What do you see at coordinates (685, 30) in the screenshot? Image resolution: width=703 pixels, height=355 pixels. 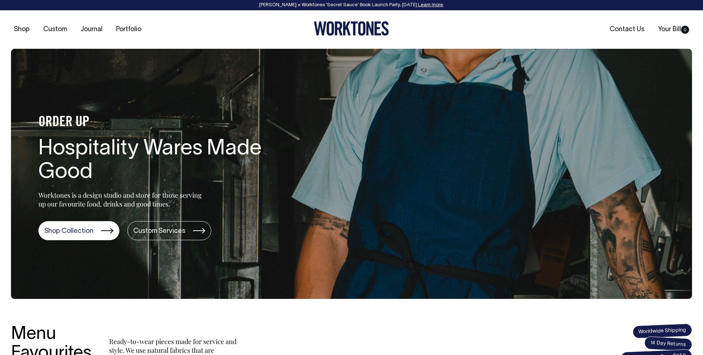 I see `span: 0` at bounding box center [685, 30].